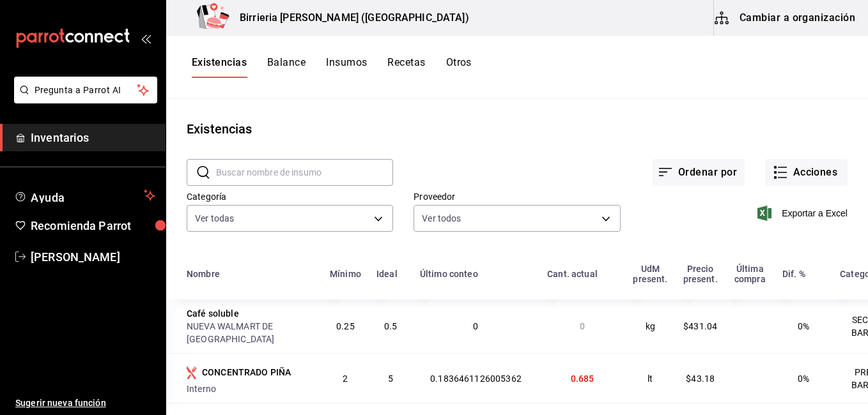 The width and height of the screenshot is (868, 415). What do you see at coordinates (219, 129) in the screenshot?
I see `div: Existencias` at bounding box center [219, 129].